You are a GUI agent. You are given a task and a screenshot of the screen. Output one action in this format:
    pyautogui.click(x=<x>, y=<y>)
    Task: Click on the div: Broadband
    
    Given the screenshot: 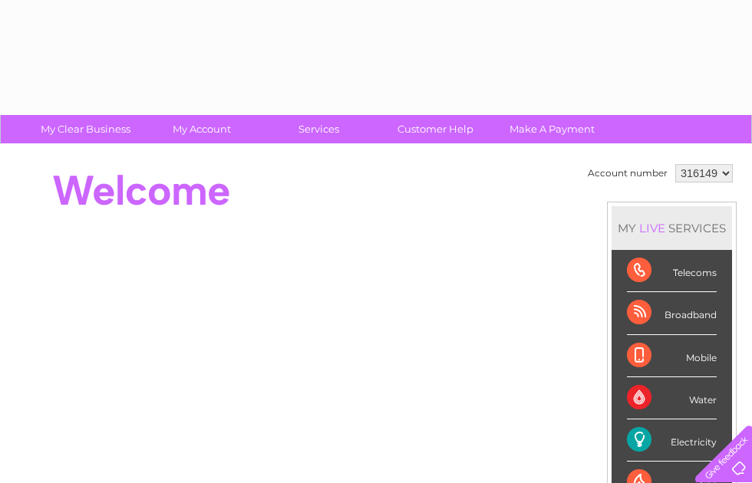 What is the action you would take?
    pyautogui.click(x=671, y=313)
    